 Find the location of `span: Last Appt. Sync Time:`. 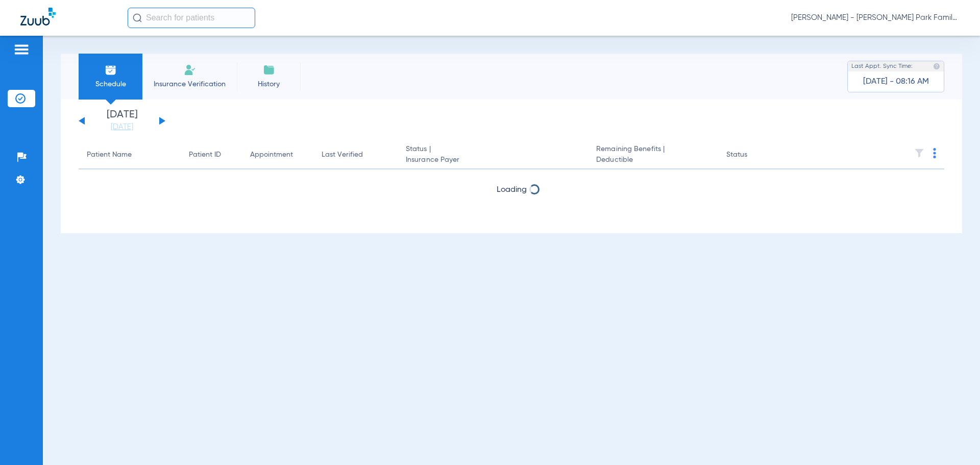

span: Last Appt. Sync Time: is located at coordinates (882, 66).